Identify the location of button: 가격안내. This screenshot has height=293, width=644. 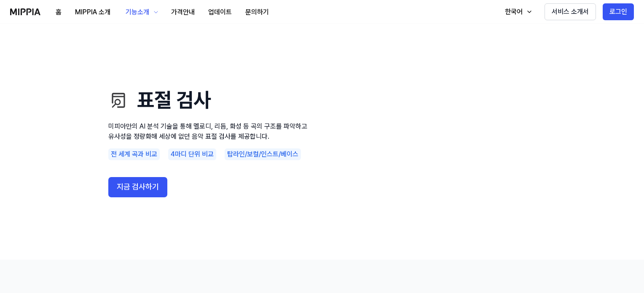
(183, 12).